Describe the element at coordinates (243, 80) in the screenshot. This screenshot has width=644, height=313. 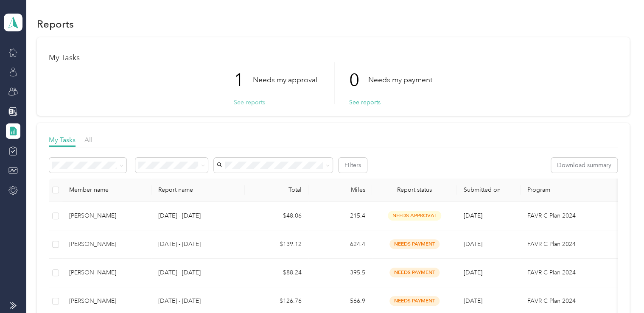
I see `p: 1` at that location.